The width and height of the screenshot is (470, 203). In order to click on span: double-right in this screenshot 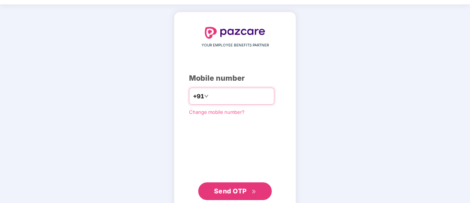, I will do `click(254, 191)`.